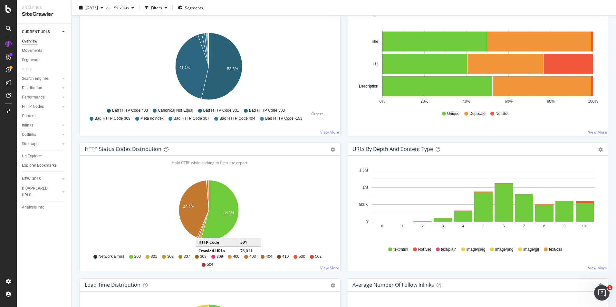  Describe the element at coordinates (35, 79) in the screenshot. I see `div: Search Engines` at that location.